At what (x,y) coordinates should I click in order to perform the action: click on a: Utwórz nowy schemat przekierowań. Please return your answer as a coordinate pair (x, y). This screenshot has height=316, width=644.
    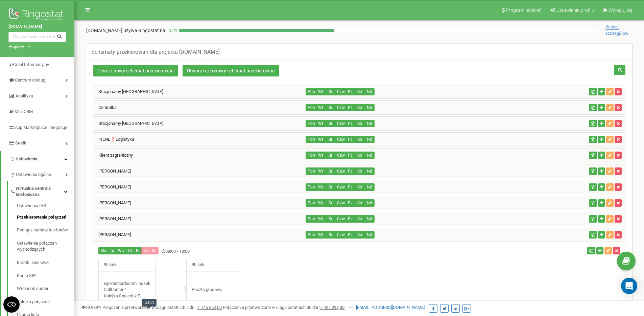
    Looking at the image, I should click on (135, 71).